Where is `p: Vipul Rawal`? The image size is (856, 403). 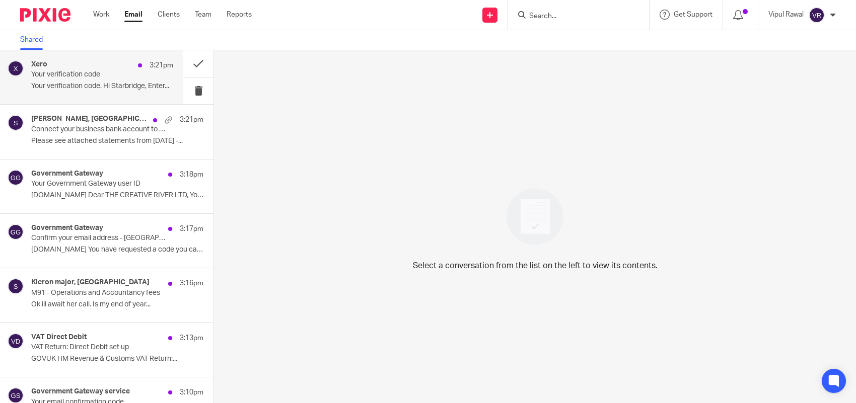
p: Vipul Rawal is located at coordinates (786, 15).